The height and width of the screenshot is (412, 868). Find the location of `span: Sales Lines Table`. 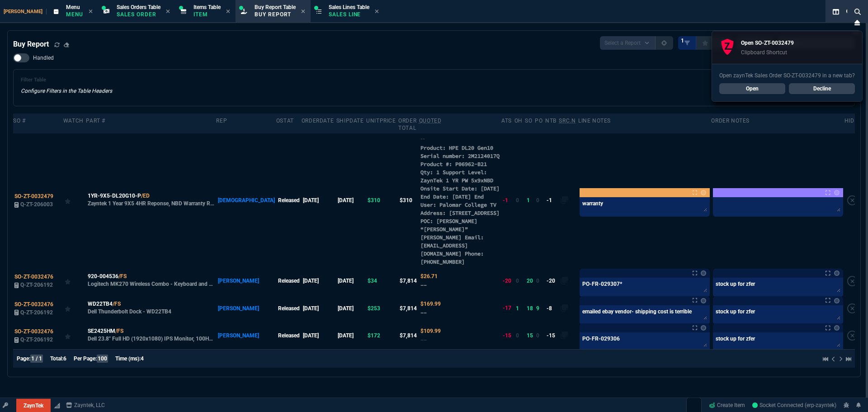

span: Sales Lines Table is located at coordinates (349, 8).